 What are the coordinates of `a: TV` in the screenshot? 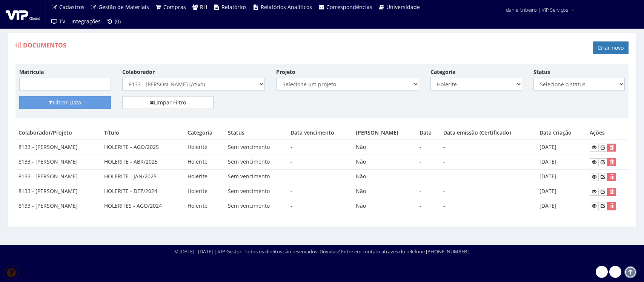 It's located at (58, 22).